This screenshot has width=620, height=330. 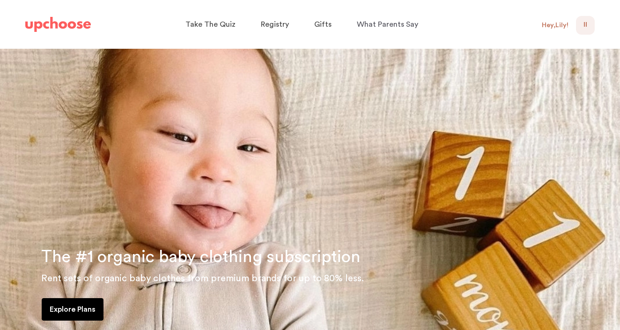 What do you see at coordinates (387, 24) in the screenshot?
I see `span: What Parents Say` at bounding box center [387, 24].